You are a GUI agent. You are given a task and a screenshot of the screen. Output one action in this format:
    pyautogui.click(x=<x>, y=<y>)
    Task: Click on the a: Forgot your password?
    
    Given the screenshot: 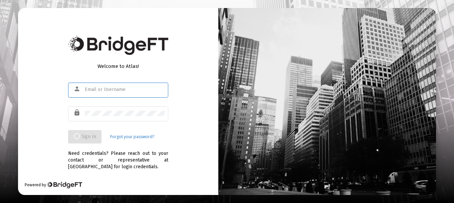 What is the action you would take?
    pyautogui.click(x=132, y=137)
    